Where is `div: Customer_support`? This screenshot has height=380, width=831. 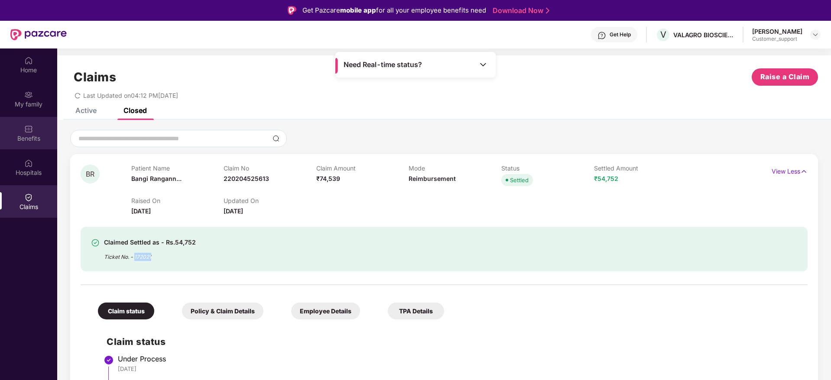 div: Customer_support is located at coordinates (777, 39).